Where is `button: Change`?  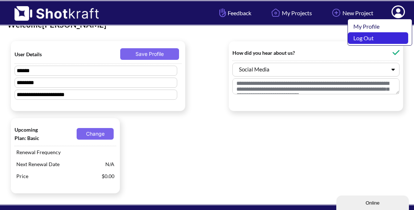
button: Change is located at coordinates (95, 134).